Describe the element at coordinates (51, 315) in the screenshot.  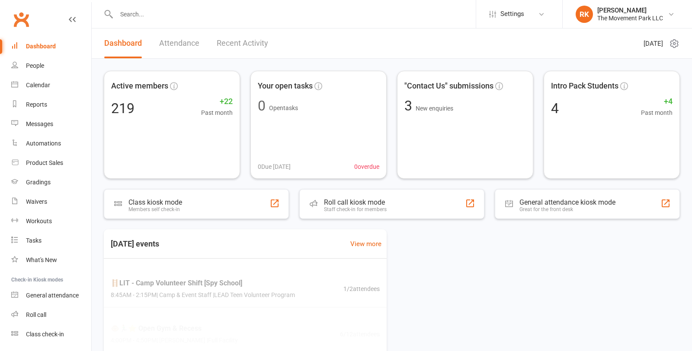
I see `a: Roll call` at that location.